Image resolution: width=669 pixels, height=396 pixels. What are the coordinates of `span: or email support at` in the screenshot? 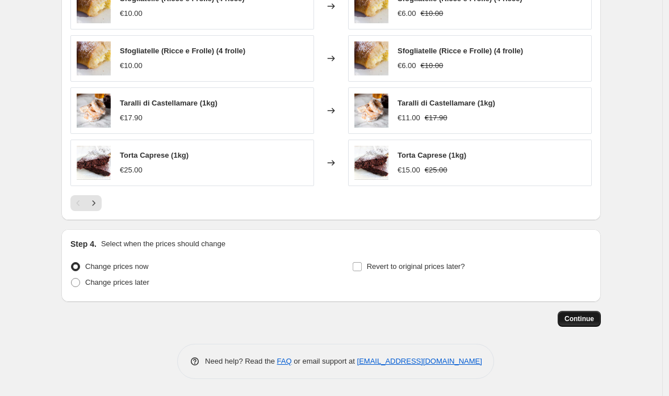 It's located at (324, 361).